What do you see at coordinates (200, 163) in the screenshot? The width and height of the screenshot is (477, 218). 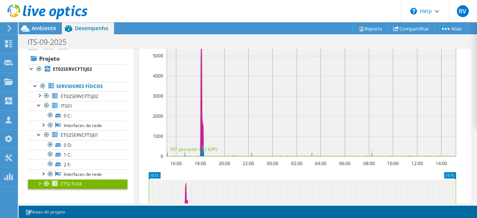 I see `text: 18:00` at bounding box center [200, 163].